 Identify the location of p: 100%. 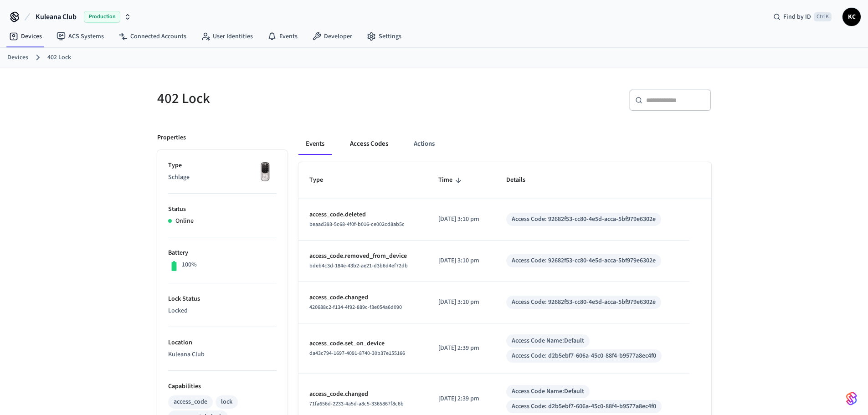
(189, 265).